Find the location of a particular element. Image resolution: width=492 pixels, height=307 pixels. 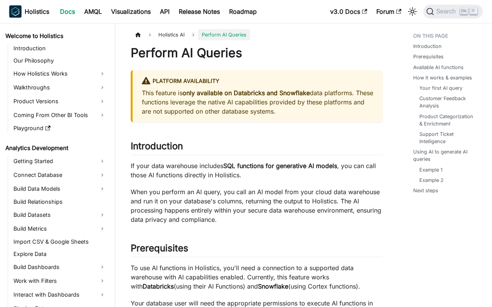

a: Analytics Development is located at coordinates (56, 148).